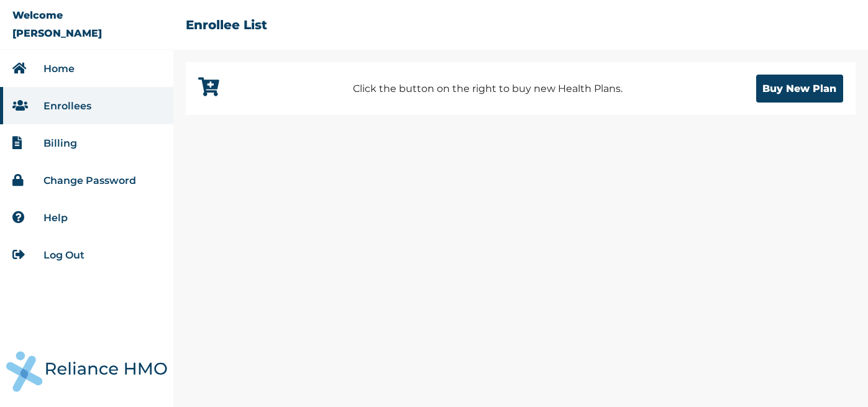 The width and height of the screenshot is (868, 407). Describe the element at coordinates (226, 25) in the screenshot. I see `h2: Enrollee List` at that location.